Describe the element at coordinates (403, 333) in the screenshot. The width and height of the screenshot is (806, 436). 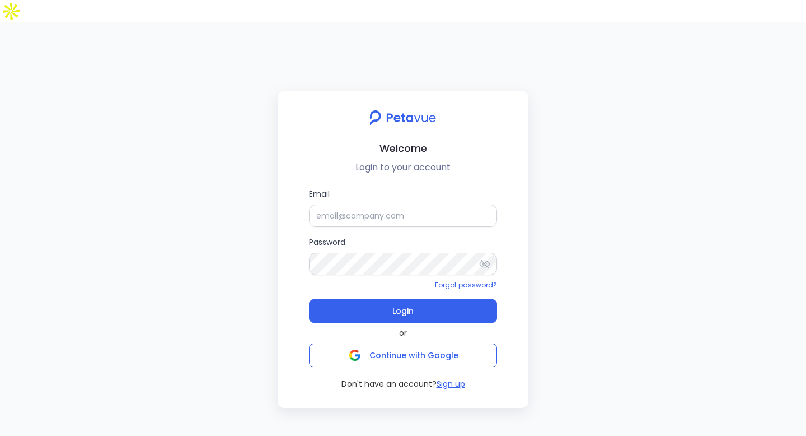
I see `span: or` at that location.